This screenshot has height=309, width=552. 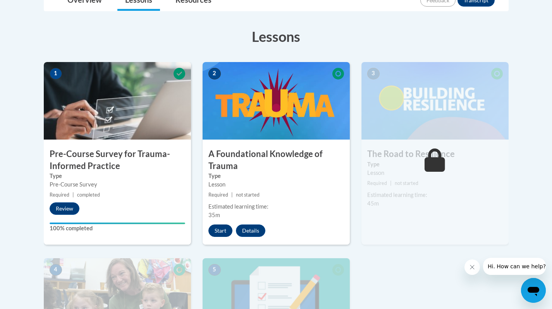 What do you see at coordinates (215, 74) in the screenshot?
I see `span: 2` at bounding box center [215, 74].